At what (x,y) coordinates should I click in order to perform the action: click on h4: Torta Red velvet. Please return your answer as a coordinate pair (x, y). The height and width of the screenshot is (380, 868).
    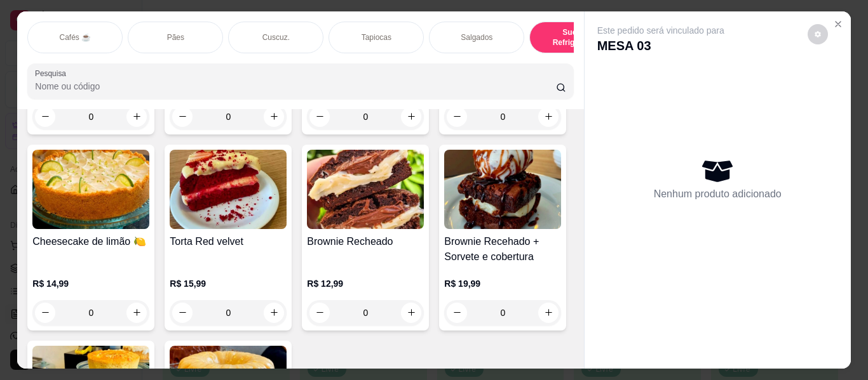
    Looking at the image, I should click on (228, 242).